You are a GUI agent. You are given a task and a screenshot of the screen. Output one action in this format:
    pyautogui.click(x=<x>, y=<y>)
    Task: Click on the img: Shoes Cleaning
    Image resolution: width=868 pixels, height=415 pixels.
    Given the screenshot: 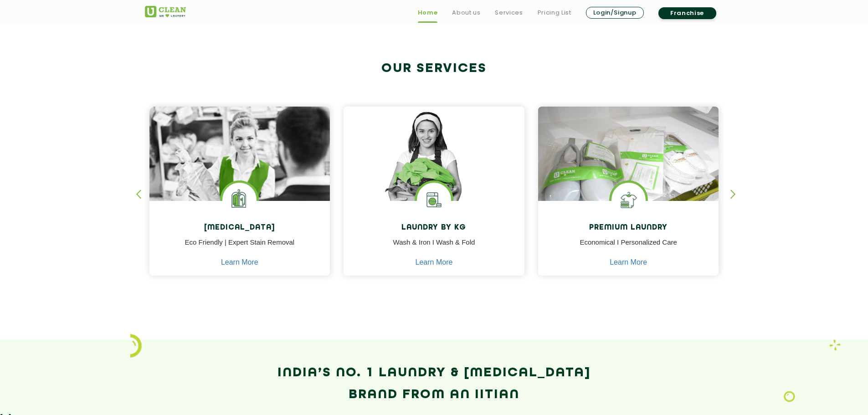 What is the action you would take?
    pyautogui.click(x=628, y=199)
    